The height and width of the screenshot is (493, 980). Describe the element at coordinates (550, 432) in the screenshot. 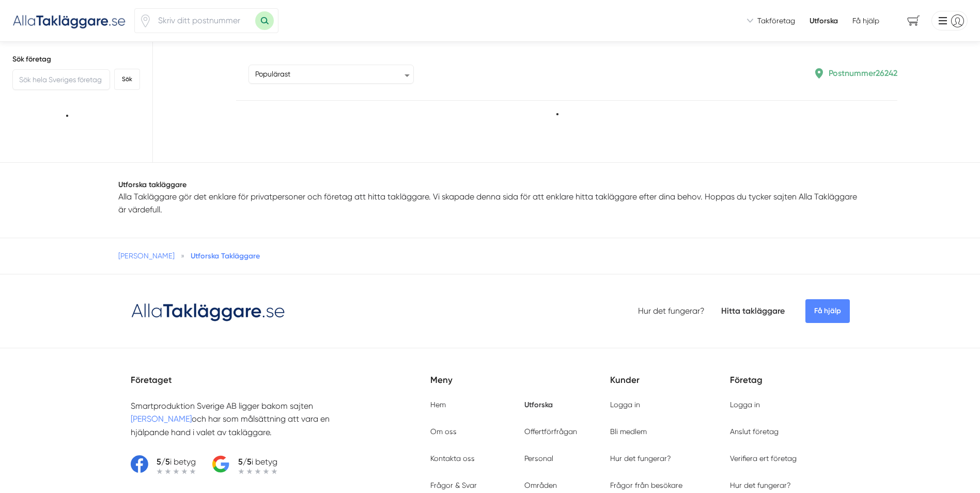

I see `a: Offertförfrågan` at that location.